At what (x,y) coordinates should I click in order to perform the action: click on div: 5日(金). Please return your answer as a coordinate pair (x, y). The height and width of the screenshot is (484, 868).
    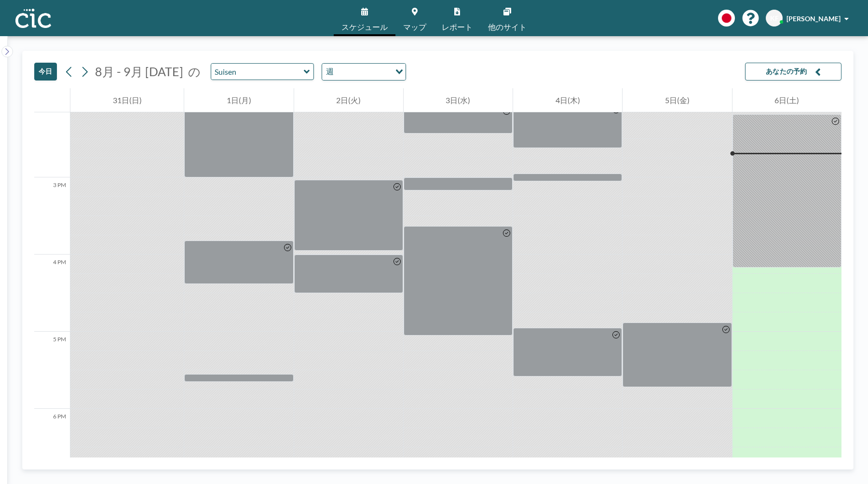
    Looking at the image, I should click on (677, 100).